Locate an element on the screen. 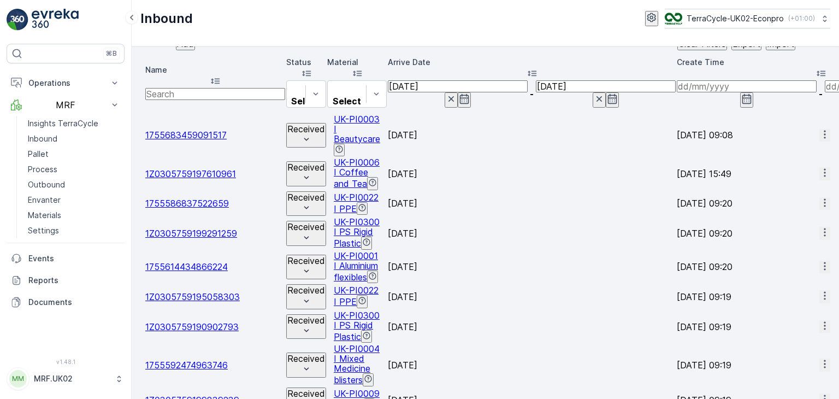 This screenshot has height=399, width=839. a: UK-PI0004 I Mixed Medicine blisters is located at coordinates (357, 364).